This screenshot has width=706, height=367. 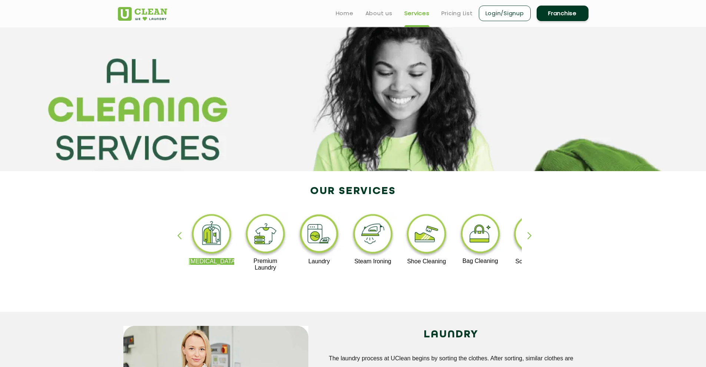 What do you see at coordinates (373, 235) in the screenshot?
I see `img: steam_ironing_11zon.webp` at bounding box center [373, 235].